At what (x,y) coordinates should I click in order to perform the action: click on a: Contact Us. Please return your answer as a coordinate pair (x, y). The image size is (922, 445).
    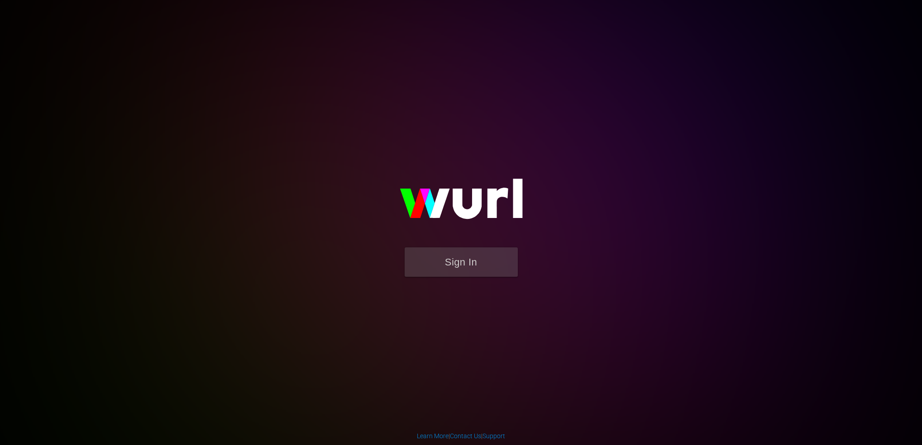
    Looking at the image, I should click on (465, 436).